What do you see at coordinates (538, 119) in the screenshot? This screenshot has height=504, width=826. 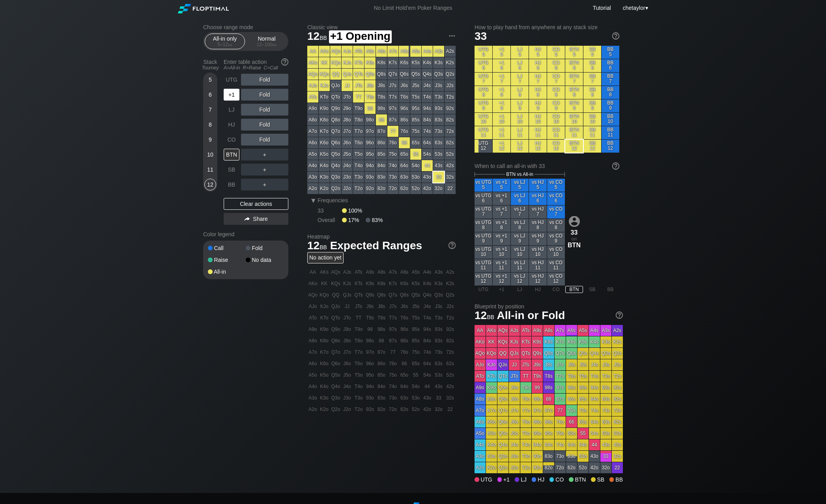 I see `div: HJ 10` at bounding box center [538, 119].